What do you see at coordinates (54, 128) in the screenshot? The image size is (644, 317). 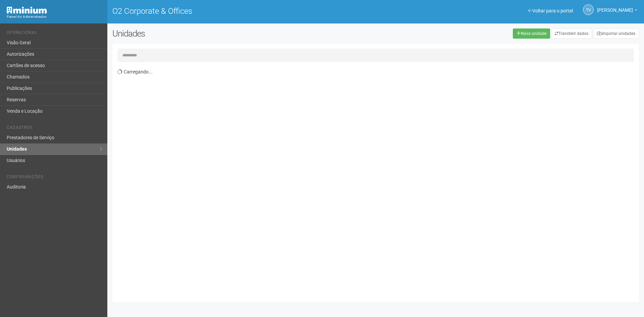 I see `li: Cadastros` at bounding box center [54, 128].